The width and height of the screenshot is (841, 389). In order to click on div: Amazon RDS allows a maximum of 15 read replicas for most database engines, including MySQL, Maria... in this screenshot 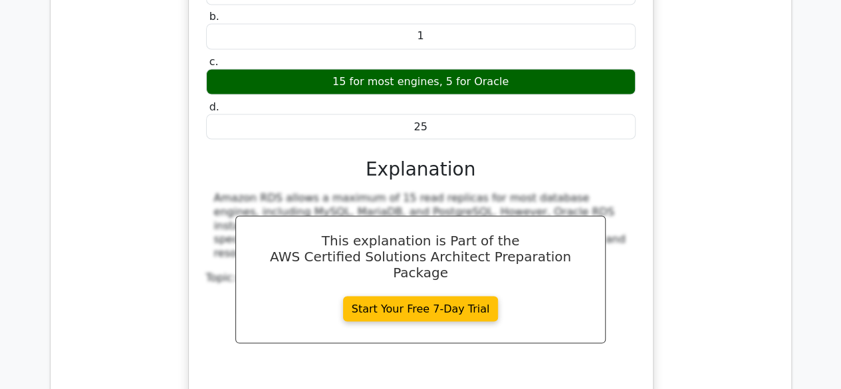, I will do `click(421, 225)`.